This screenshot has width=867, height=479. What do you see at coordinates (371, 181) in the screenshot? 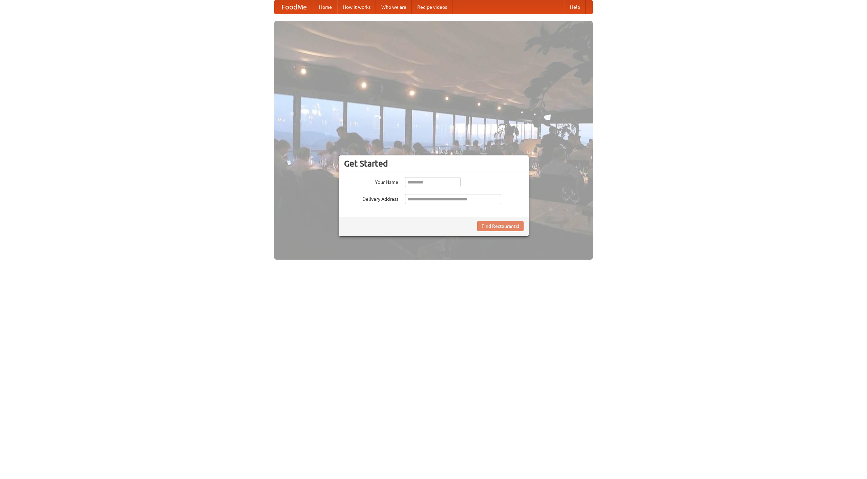
I see `label: Your Name` at bounding box center [371, 181].